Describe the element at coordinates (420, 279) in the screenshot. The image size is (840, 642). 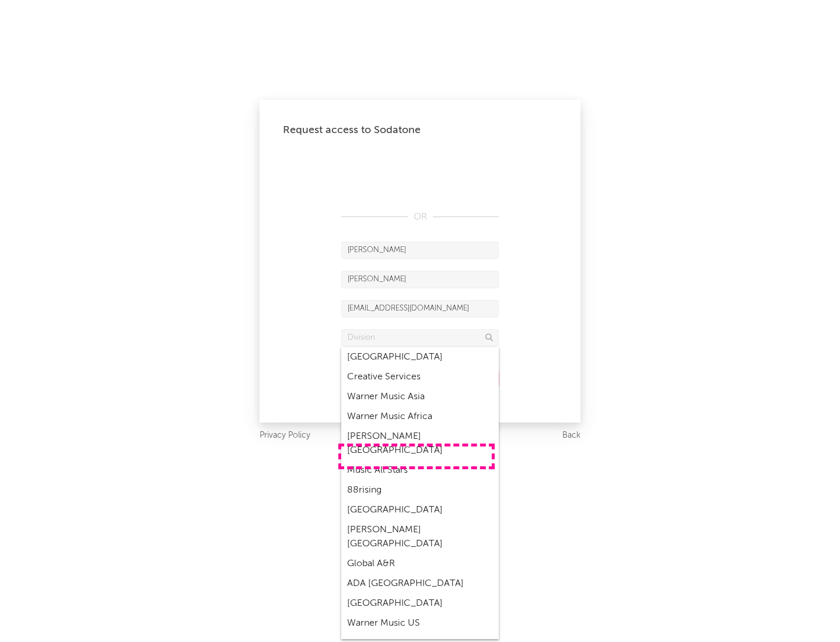
I see `input: Last Name` at that location.